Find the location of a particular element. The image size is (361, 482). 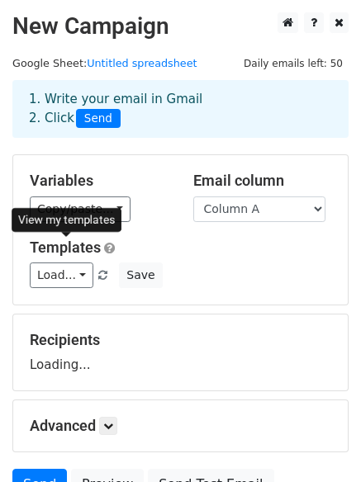

a: Load... is located at coordinates (61, 275).